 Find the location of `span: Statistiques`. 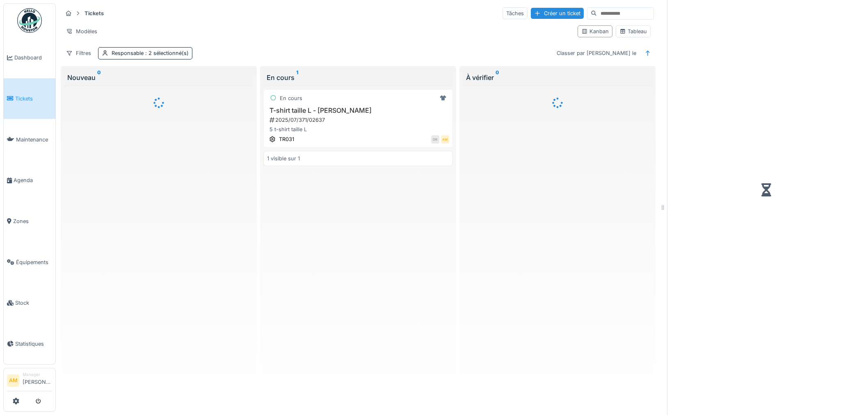

span: Statistiques is located at coordinates (34, 344).